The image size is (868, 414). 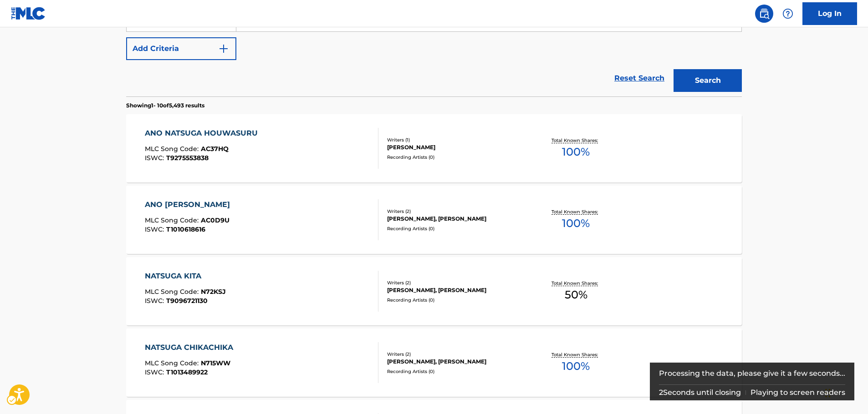 I want to click on span: N72KSJ, so click(x=213, y=291).